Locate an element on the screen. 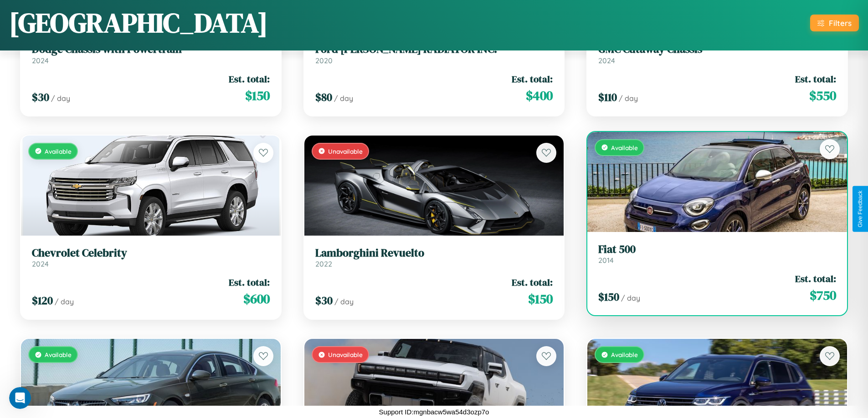  h3: Fiat 500 is located at coordinates (717, 249).